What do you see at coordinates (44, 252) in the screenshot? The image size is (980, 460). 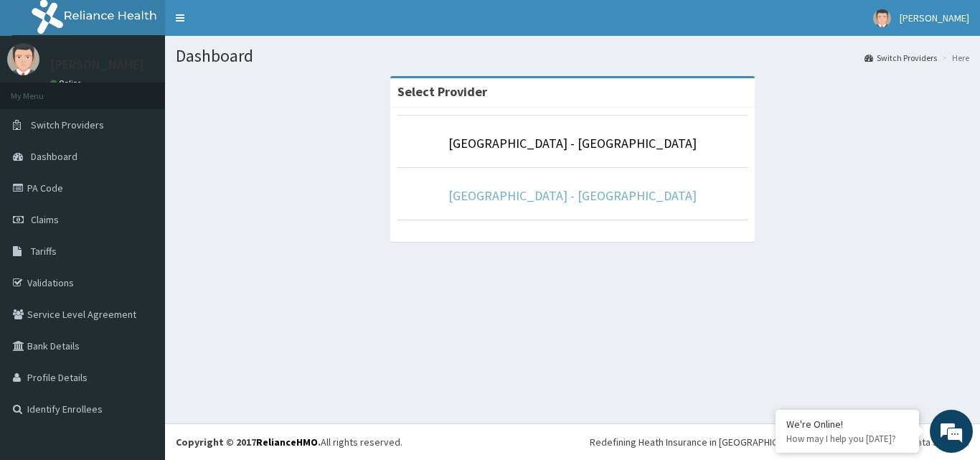 I see `span: Tariffs` at bounding box center [44, 252].